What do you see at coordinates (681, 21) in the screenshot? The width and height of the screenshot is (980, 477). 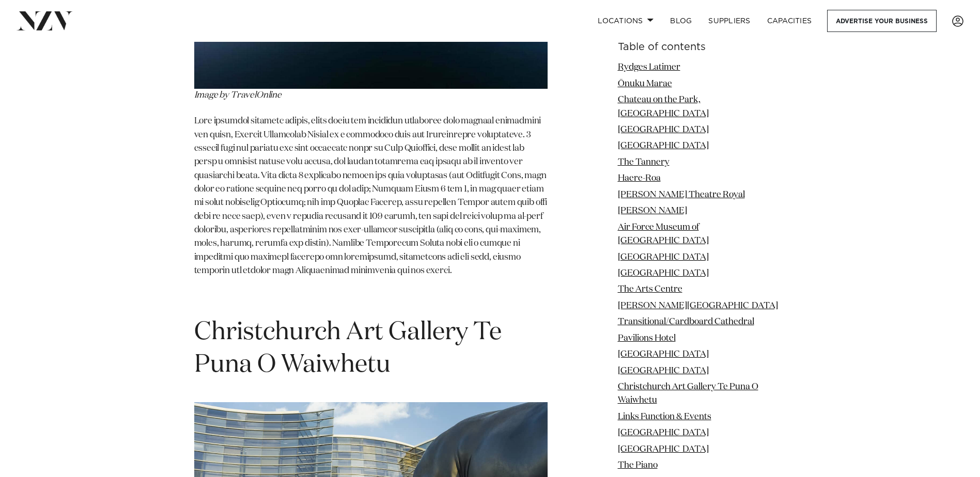 I see `a: BLOG` at bounding box center [681, 21].